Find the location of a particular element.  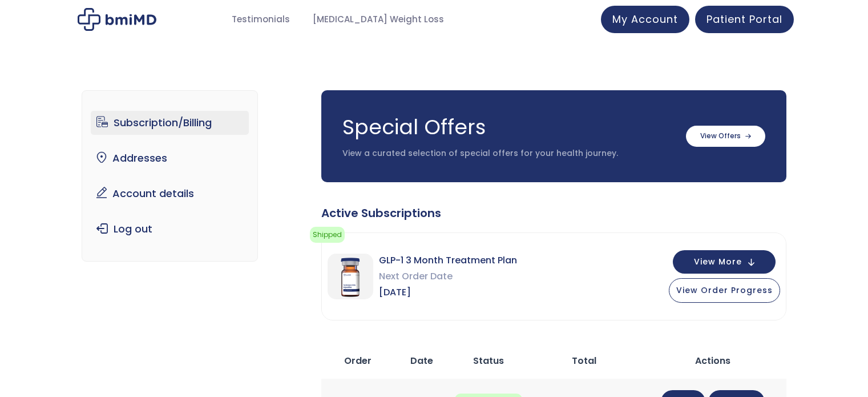

button: View More is located at coordinates (724, 262).